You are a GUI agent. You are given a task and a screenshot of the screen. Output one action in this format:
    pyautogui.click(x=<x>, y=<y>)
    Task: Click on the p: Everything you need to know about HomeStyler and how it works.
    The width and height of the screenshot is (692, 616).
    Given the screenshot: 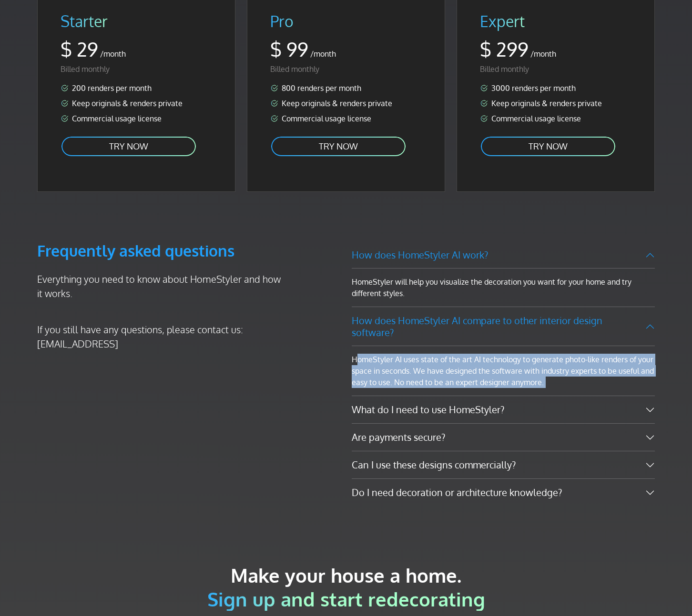 What is the action you would take?
    pyautogui.click(x=162, y=286)
    